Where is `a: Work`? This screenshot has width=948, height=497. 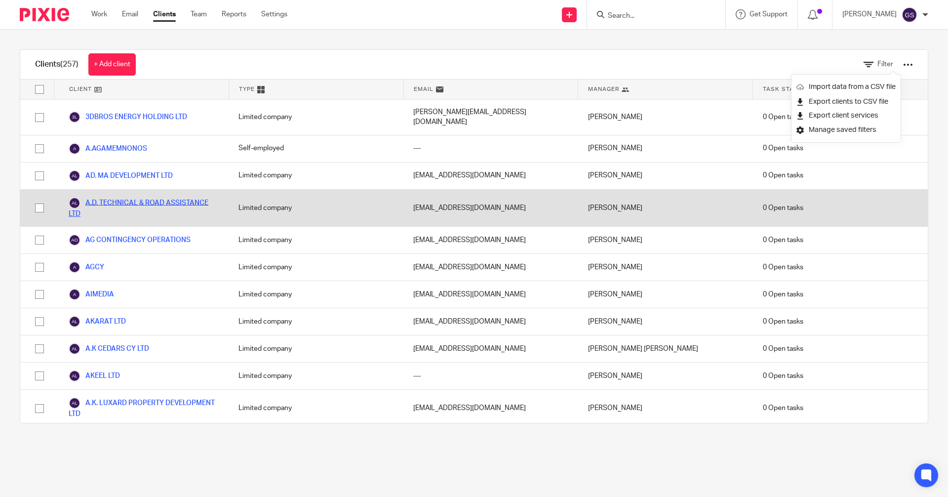 a: Work is located at coordinates (99, 14).